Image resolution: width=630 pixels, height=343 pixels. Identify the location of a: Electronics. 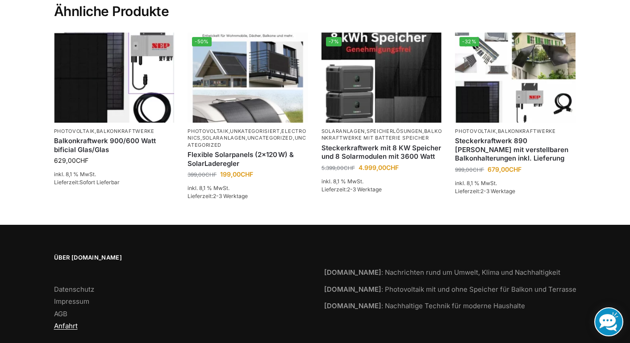
(246, 134).